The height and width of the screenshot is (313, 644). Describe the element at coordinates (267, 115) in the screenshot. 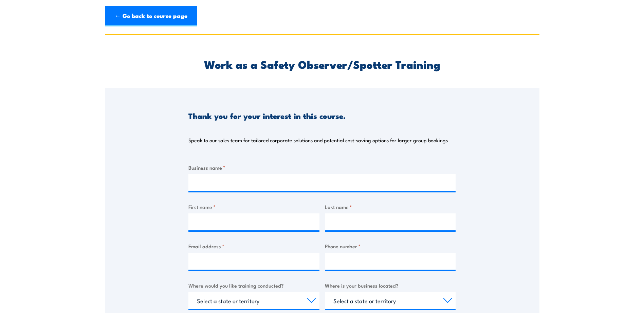

I see `h3: Thank you for your interest in this course.` at that location.